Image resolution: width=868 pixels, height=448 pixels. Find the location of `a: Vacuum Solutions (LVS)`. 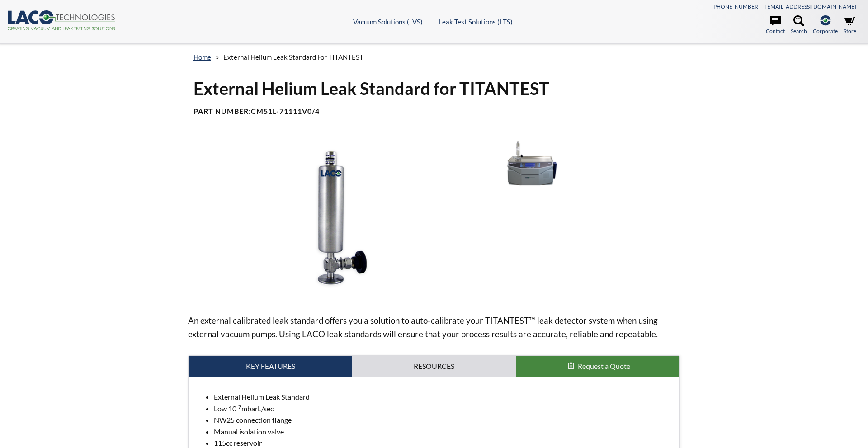

a: Vacuum Solutions (LVS) is located at coordinates (388, 22).